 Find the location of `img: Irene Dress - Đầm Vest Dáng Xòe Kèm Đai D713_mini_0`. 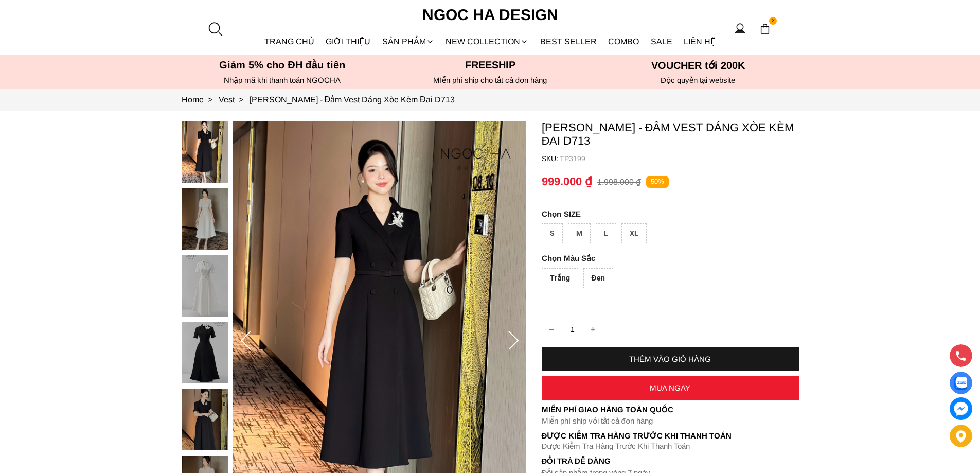

img: Irene Dress - Đầm Vest Dáng Xòe Kèm Đai D713_mini_0 is located at coordinates (205, 152).